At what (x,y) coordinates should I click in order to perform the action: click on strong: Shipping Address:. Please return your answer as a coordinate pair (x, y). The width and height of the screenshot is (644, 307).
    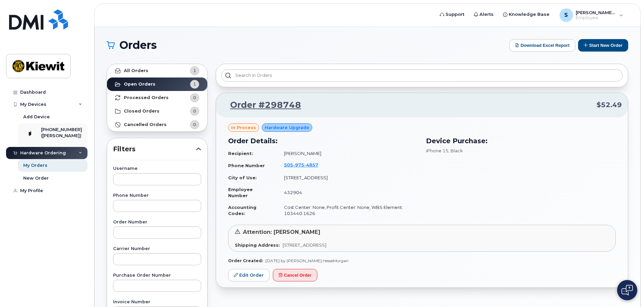
    Looking at the image, I should click on (257, 245).